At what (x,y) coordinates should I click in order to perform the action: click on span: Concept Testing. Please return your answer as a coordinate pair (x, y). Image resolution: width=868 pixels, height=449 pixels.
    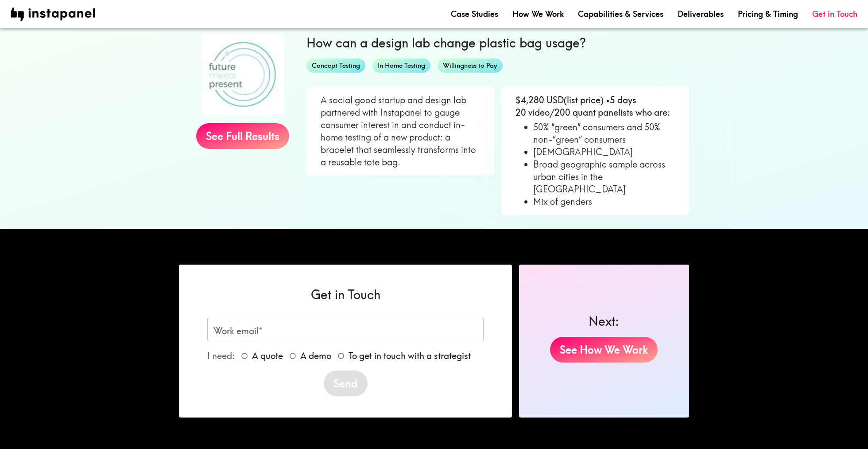
    Looking at the image, I should click on (336, 66).